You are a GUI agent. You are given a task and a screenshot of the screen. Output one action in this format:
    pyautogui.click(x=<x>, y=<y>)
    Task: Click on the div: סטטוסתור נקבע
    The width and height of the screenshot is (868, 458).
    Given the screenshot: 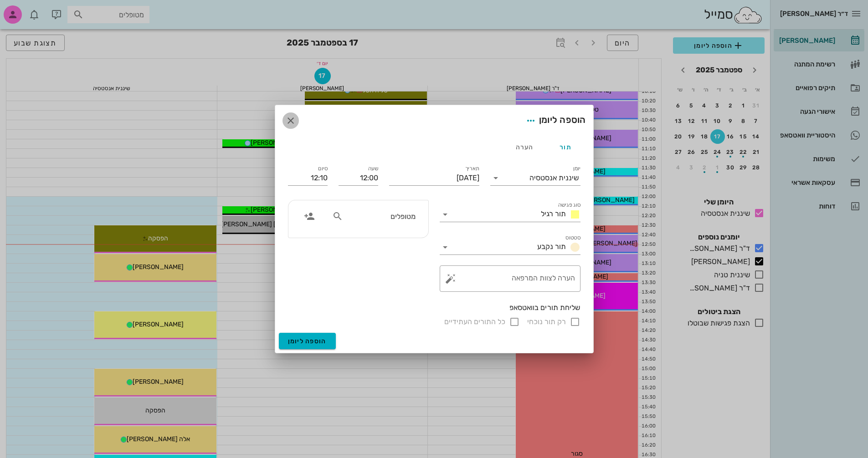 What is the action you would take?
    pyautogui.click(x=510, y=247)
    